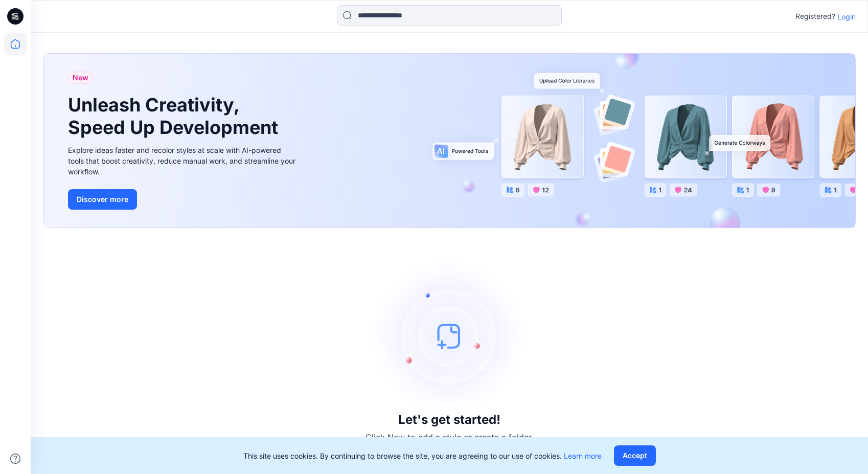 The width and height of the screenshot is (868, 474). Describe the element at coordinates (80, 78) in the screenshot. I see `span: New` at that location.